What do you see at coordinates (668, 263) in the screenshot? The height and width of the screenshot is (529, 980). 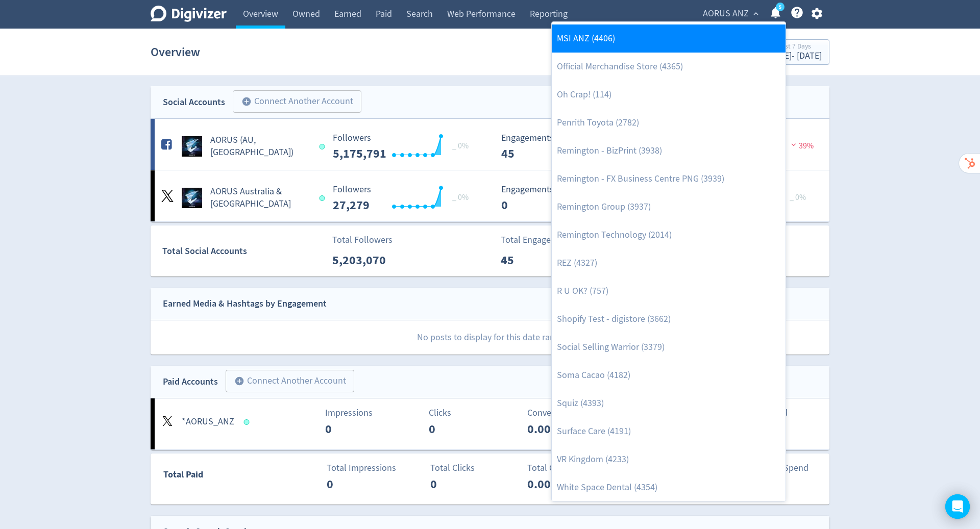 I see `a: REZ (4327)` at bounding box center [668, 263].